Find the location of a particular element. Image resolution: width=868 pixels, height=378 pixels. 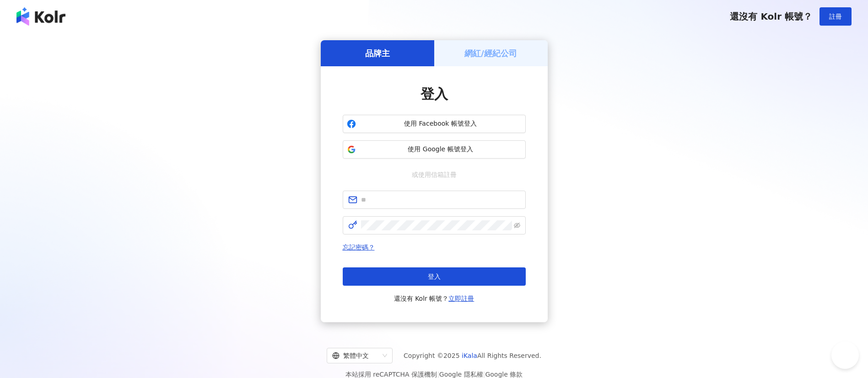

button: 使用 Google 帳號登入 is located at coordinates (434, 149).